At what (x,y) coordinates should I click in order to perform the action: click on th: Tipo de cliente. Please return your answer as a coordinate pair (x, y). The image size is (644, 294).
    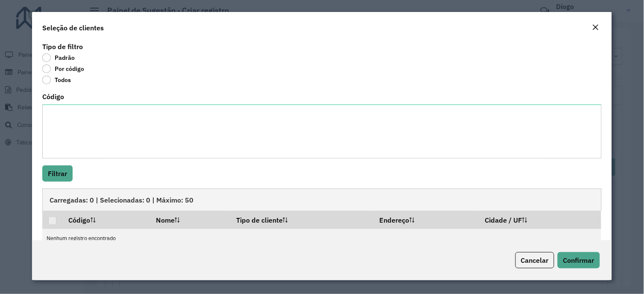
    Looking at the image, I should click on (302, 220).